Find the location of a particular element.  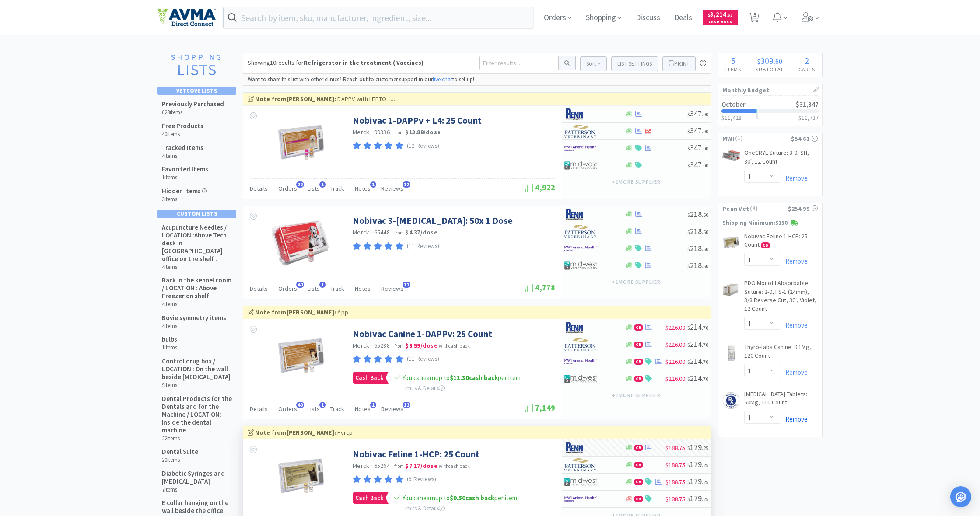

span: Lists is located at coordinates (314, 189).